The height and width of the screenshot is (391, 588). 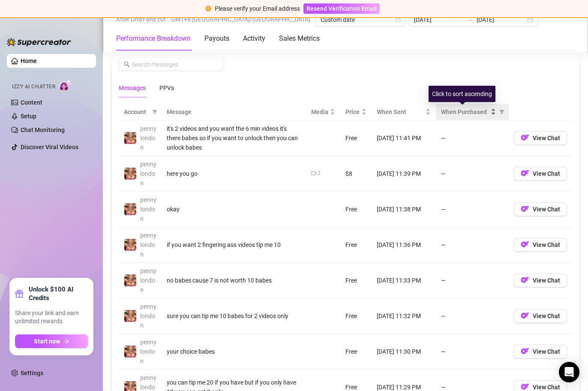 What do you see at coordinates (209, 8) in the screenshot?
I see `span: exclamation-circle` at bounding box center [209, 8].